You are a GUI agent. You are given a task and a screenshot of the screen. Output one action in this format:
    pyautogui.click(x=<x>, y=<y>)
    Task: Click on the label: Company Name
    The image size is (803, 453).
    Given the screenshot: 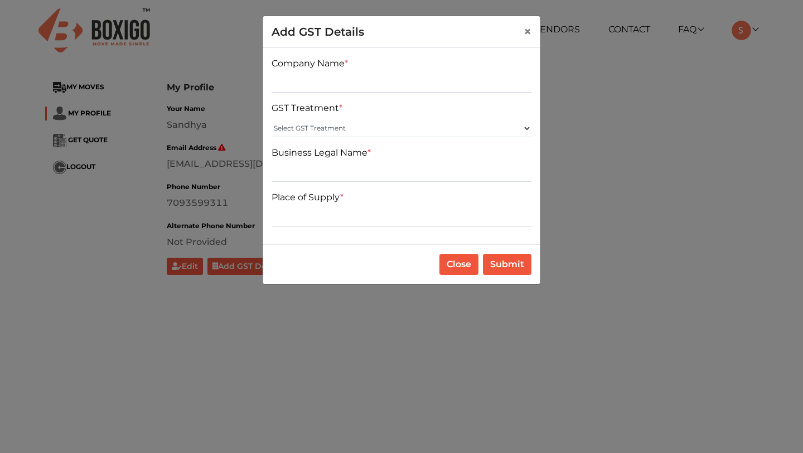 What is the action you would take?
    pyautogui.click(x=309, y=64)
    